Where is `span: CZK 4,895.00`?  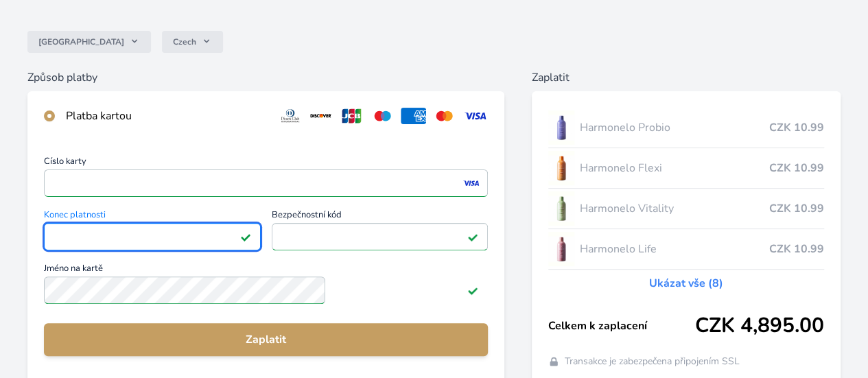
span: CZK 4,895.00 is located at coordinates (760, 326).